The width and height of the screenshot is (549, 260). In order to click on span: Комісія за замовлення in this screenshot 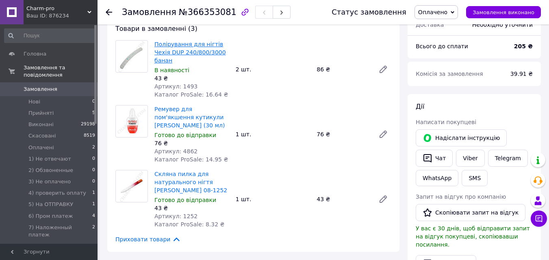, I will do `click(449, 74)`.